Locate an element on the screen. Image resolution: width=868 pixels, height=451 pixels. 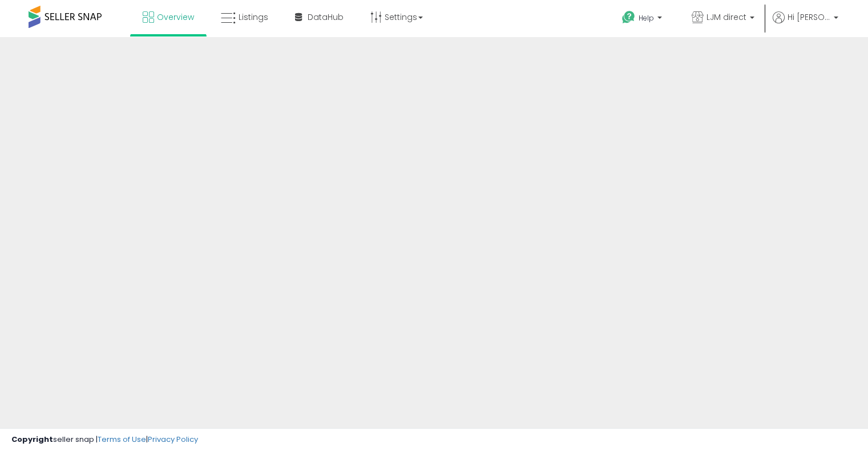
a: Privacy Policy is located at coordinates (173, 439).